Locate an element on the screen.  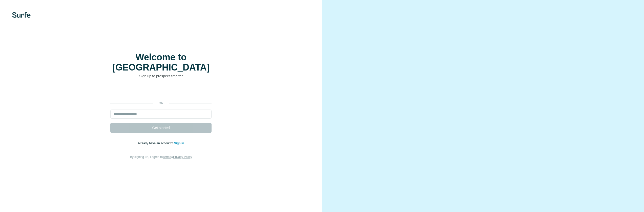
img: Surfe's logo is located at coordinates (21, 15).